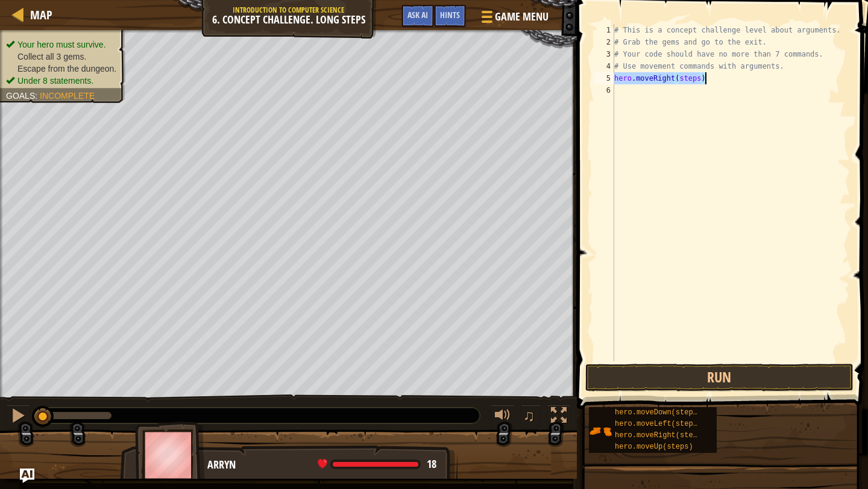  Describe the element at coordinates (41, 15) in the screenshot. I see `span: Map` at that location.